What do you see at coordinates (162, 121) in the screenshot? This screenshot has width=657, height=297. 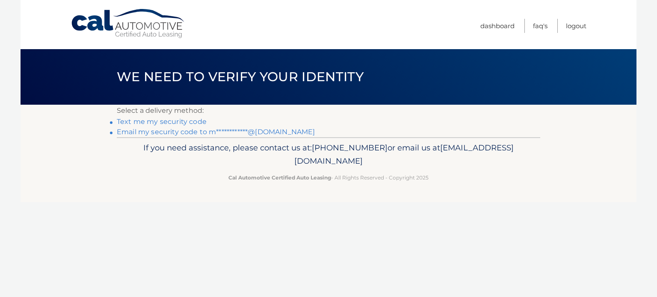 I see `a: Text me my security code` at bounding box center [162, 121].